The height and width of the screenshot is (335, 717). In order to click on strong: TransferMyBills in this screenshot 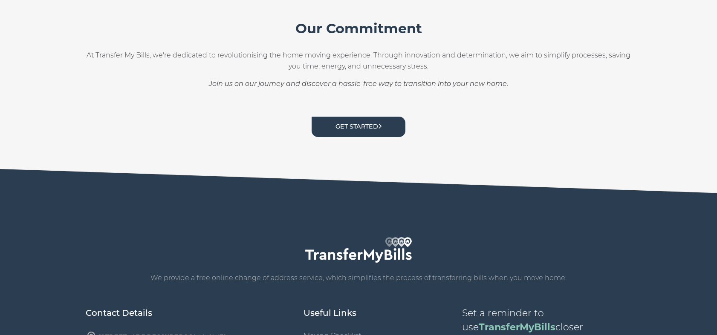, I will do `click(517, 327)`.